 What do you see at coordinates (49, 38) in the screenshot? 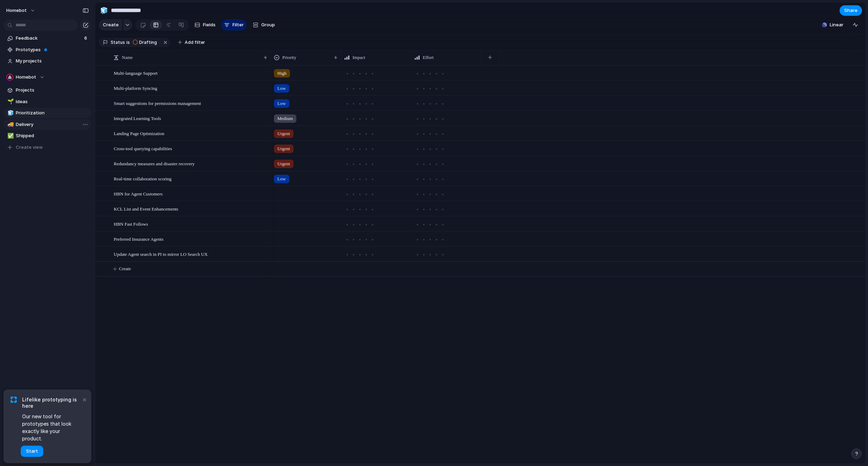
I see `span: Feedback` at bounding box center [49, 38].